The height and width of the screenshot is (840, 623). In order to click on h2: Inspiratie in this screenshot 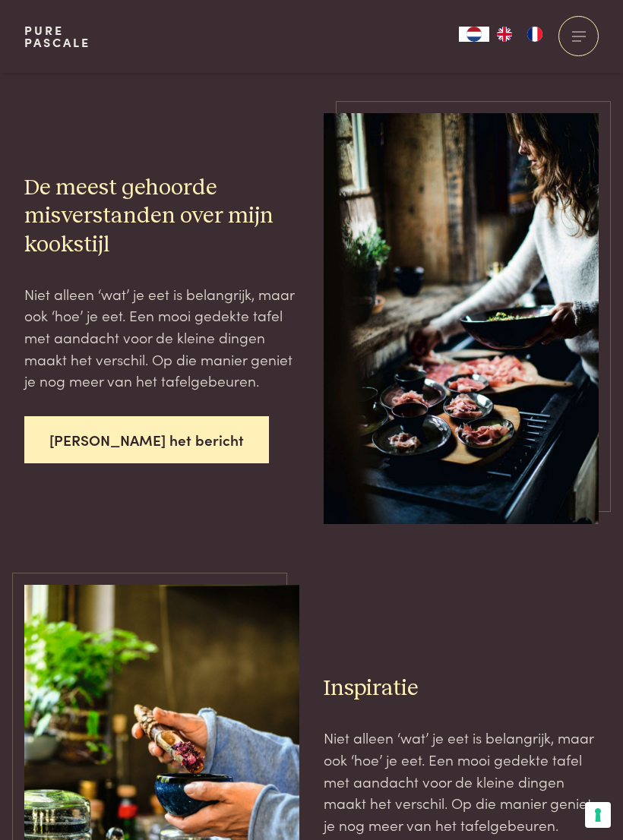, I will do `click(461, 688)`.